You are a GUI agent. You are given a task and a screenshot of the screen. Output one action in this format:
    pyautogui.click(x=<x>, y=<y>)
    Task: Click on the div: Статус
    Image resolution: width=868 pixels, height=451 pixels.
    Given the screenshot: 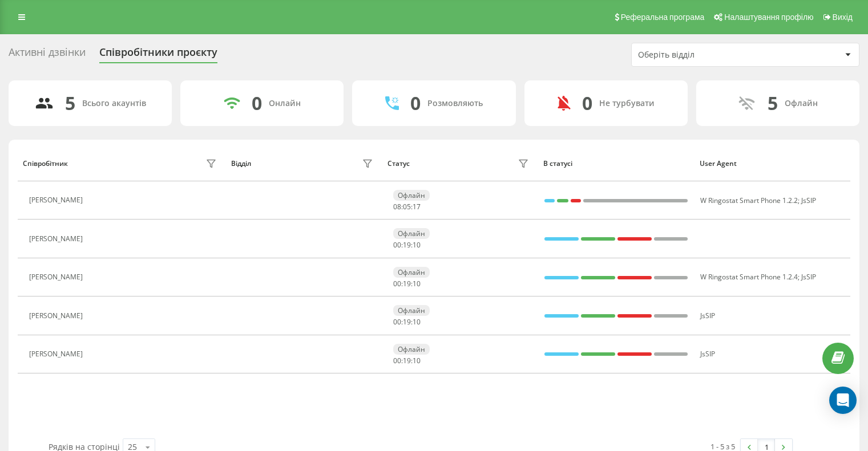 What is the action you would take?
    pyautogui.click(x=398, y=164)
    